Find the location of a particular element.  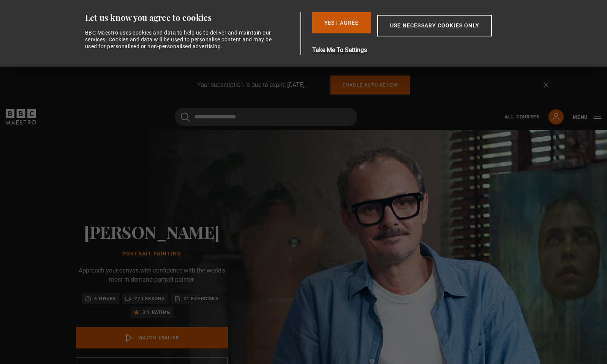

button: Use necessary cookies only is located at coordinates (435, 25).